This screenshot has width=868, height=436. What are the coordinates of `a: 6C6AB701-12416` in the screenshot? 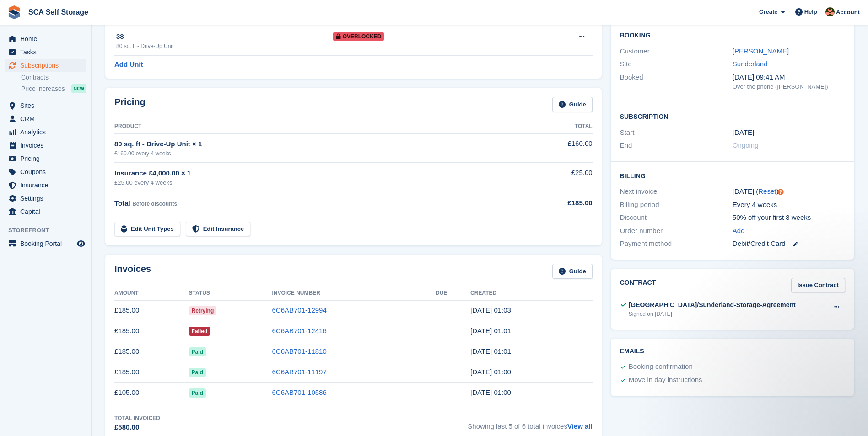 It's located at (299, 330).